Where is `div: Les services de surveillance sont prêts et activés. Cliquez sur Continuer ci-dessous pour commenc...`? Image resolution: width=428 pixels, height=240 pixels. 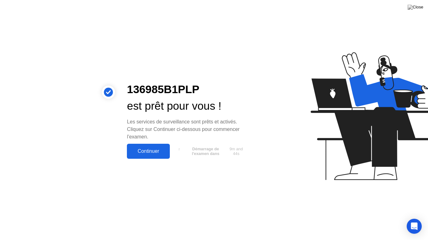 div: Les services de surveillance sont prêts et activés. Cliquez sur Continuer ci-dessous pour commenc... is located at coordinates (187, 130).